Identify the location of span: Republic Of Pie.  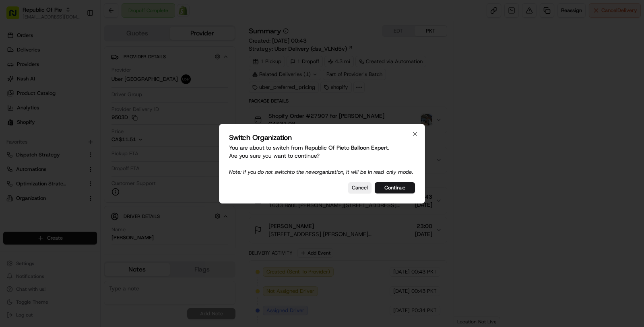
(325, 147).